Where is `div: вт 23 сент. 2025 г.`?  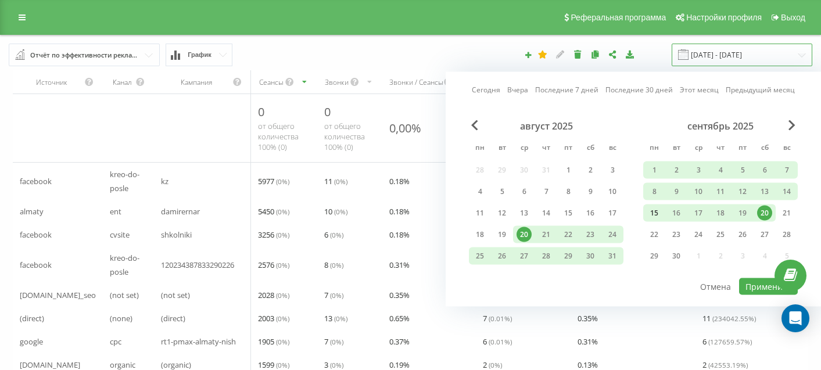 div: вт 23 сент. 2025 г. is located at coordinates (676, 235).